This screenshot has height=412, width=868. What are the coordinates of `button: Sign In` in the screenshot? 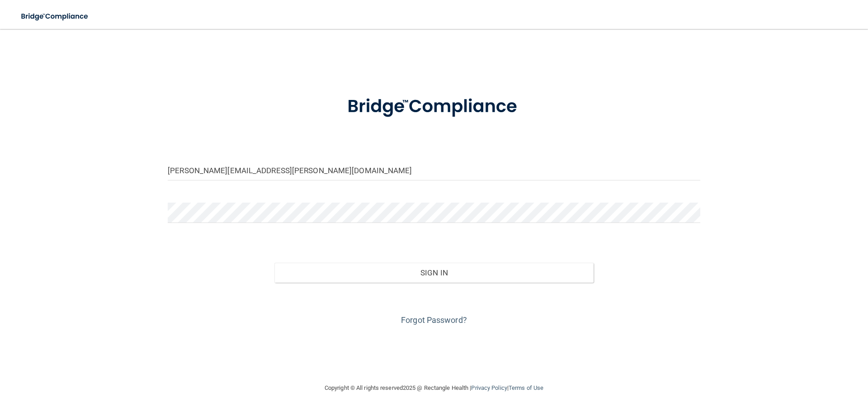 It's located at (434, 272).